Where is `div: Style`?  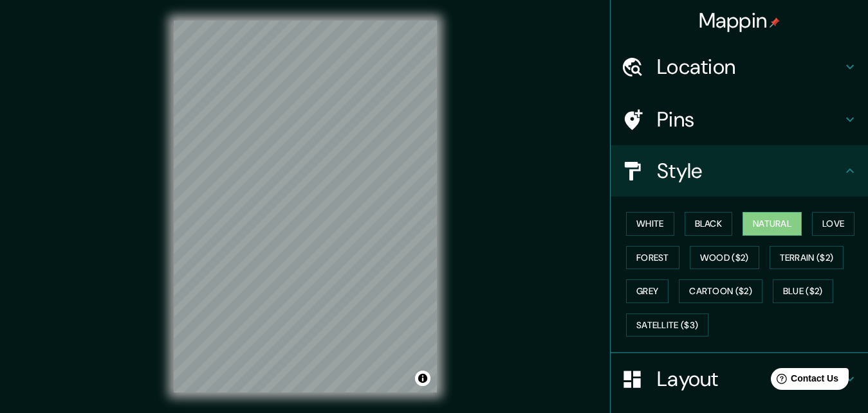 div: Style is located at coordinates (739, 171).